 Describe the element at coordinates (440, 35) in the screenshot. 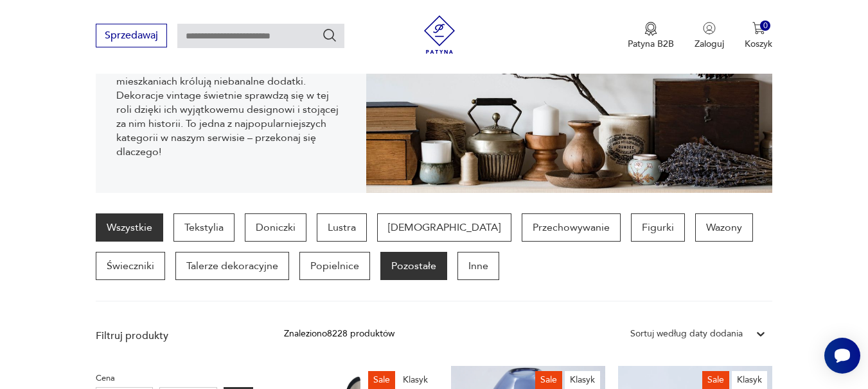

I see `img: Patyna - sklep z meblami i dekoracjami vintage` at that location.